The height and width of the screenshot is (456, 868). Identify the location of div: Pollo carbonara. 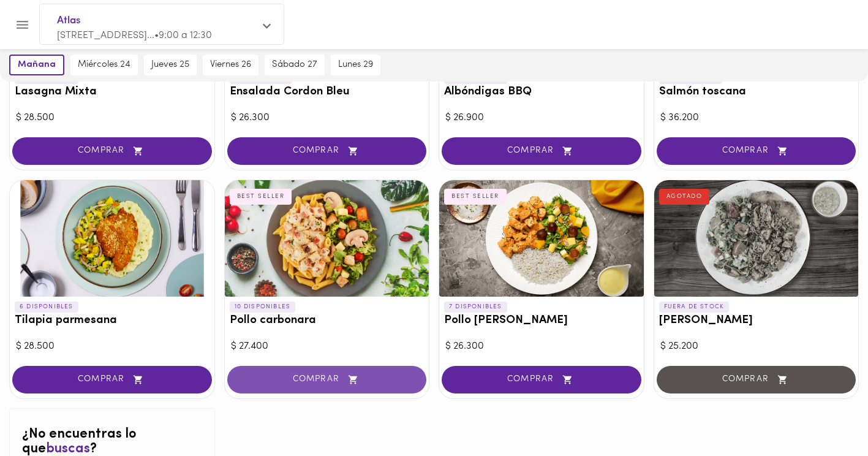
(327, 239).